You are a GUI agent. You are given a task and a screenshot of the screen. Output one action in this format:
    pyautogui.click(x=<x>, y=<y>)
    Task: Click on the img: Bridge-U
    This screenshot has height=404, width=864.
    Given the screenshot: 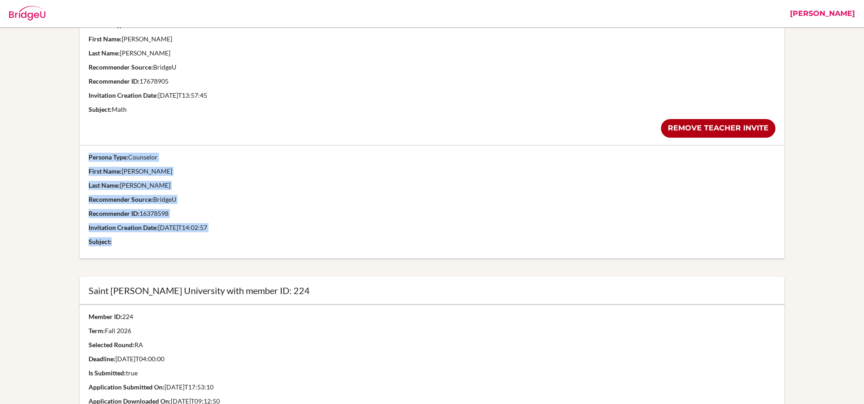 What is the action you would take?
    pyautogui.click(x=27, y=13)
    